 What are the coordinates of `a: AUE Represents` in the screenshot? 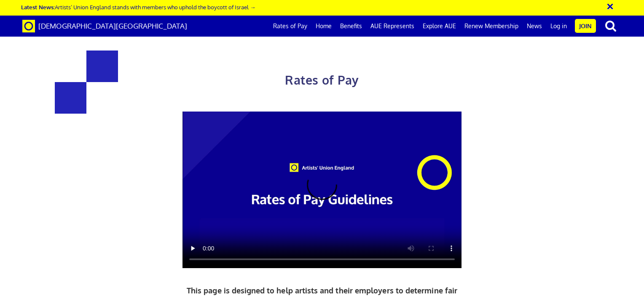 It's located at (392, 26).